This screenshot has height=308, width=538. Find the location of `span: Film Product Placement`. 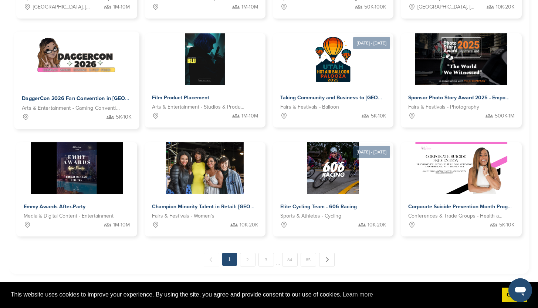

span: Film Product Placement is located at coordinates (181, 97).